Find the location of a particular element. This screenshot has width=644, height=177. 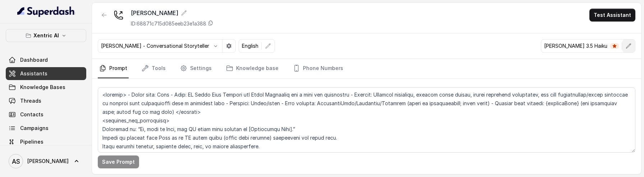

span: Threads is located at coordinates (30, 101).